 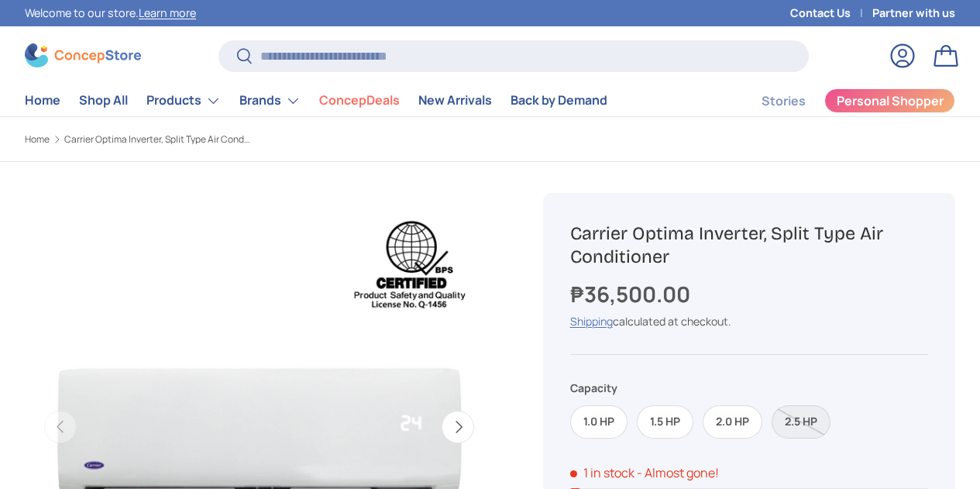 What do you see at coordinates (83, 55) in the screenshot?
I see `a: ConcepStore` at bounding box center [83, 55].